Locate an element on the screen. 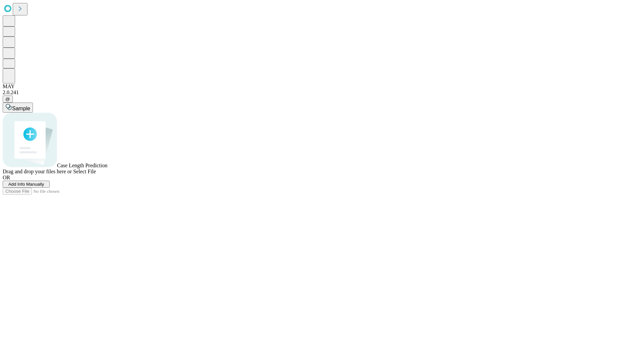 The image size is (644, 362). button: Add Info Manually is located at coordinates (26, 184).